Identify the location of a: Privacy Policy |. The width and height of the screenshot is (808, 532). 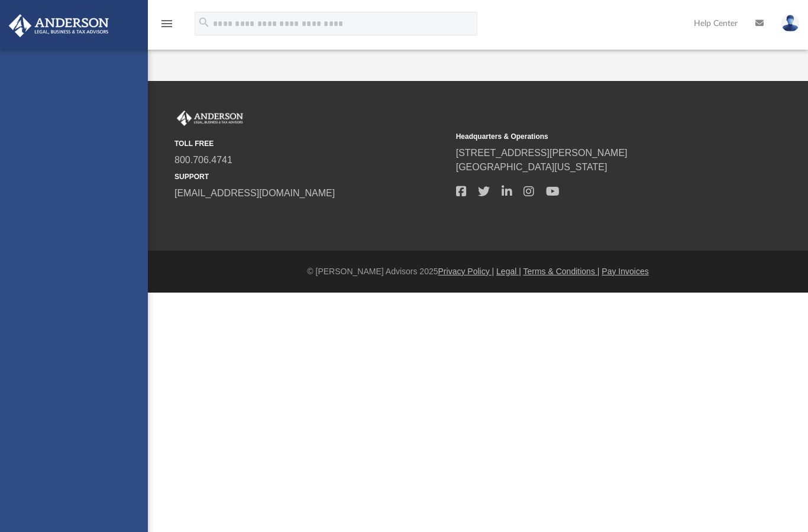
(466, 271).